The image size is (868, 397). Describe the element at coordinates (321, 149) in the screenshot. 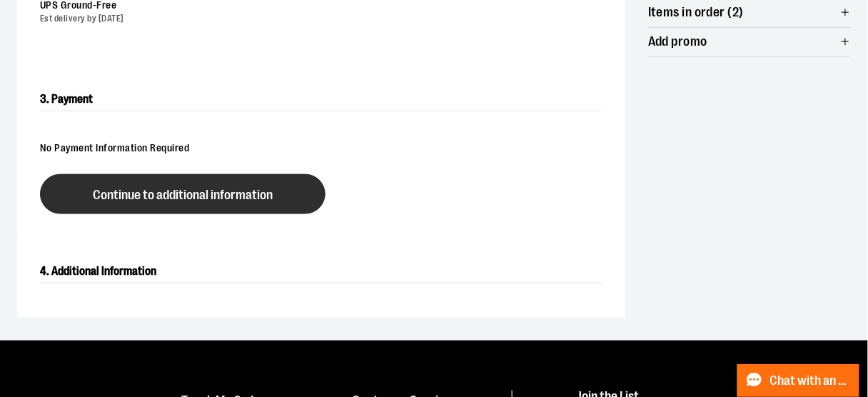

I see `div: No Payment Information Required` at that location.